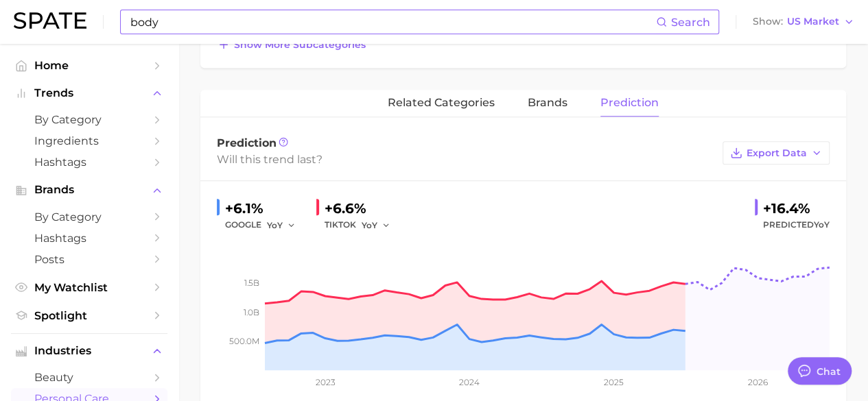 This screenshot has width=868, height=401. Describe the element at coordinates (89, 315) in the screenshot. I see `a: Spotlight` at that location.